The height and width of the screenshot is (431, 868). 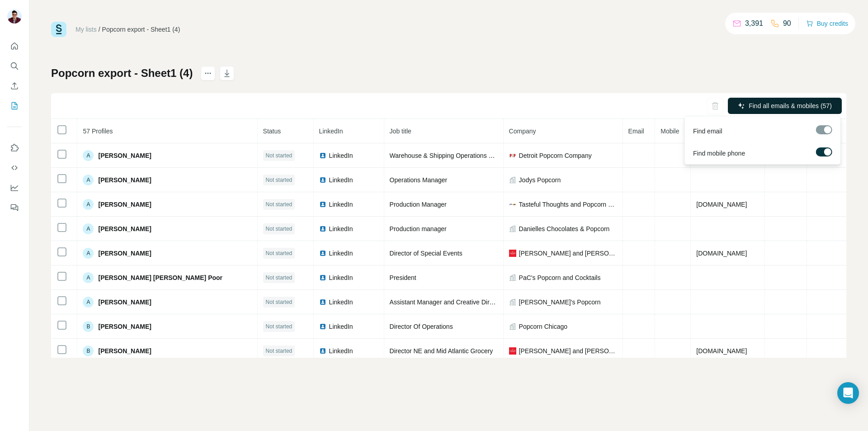 What do you see at coordinates (568, 204) in the screenshot?
I see `span: Tasteful Thoughts and Popcorn Zone` at bounding box center [568, 204].